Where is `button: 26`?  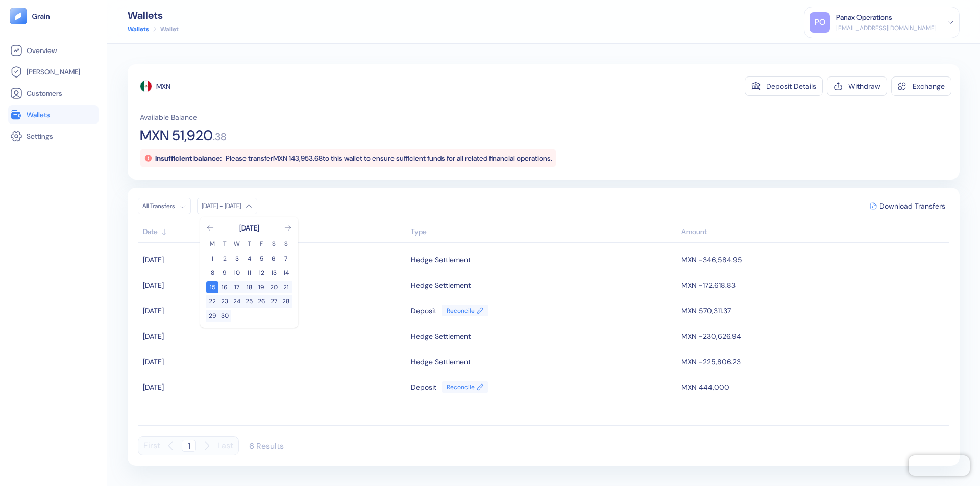 button: 26 is located at coordinates (261, 301).